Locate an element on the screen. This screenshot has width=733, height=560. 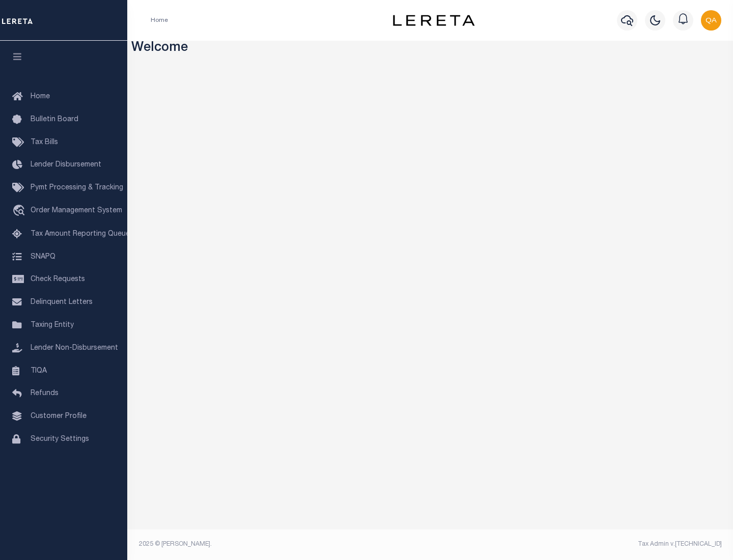
h3: Welcome is located at coordinates (430, 48).